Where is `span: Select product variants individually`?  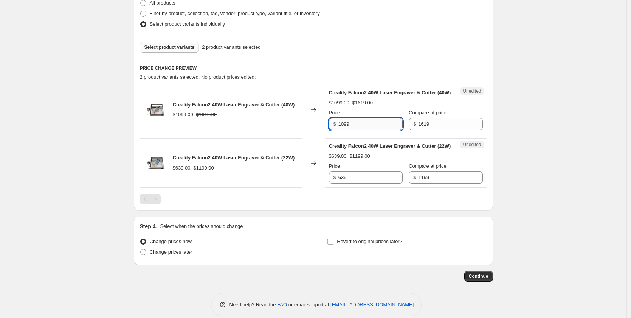 span: Select product variants individually is located at coordinates (187, 24).